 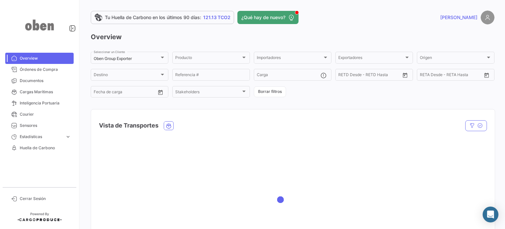 I want to click on span: Exportadores, so click(x=371, y=59).